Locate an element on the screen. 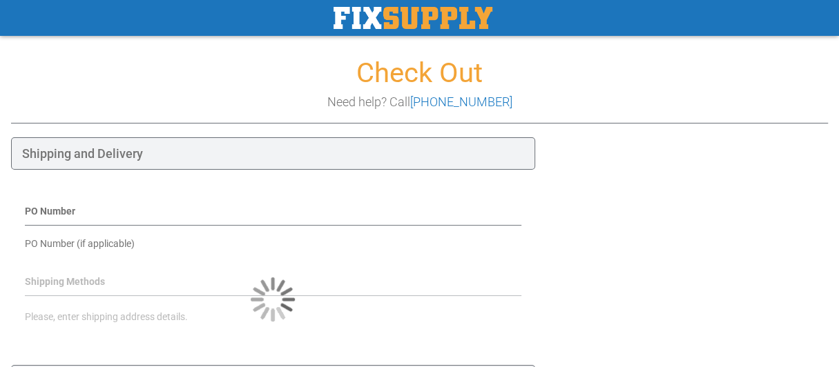 The height and width of the screenshot is (367, 839). a: store logo is located at coordinates (413, 18).